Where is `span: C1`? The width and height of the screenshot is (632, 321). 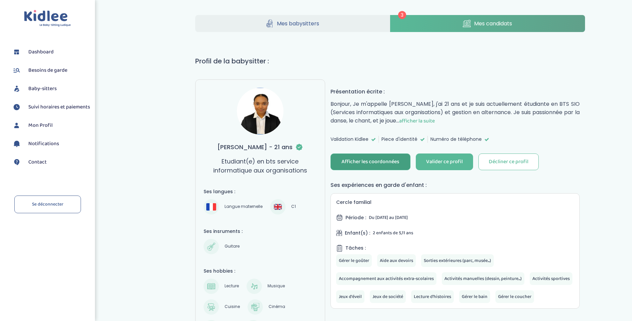
span: C1 is located at coordinates (294, 207).